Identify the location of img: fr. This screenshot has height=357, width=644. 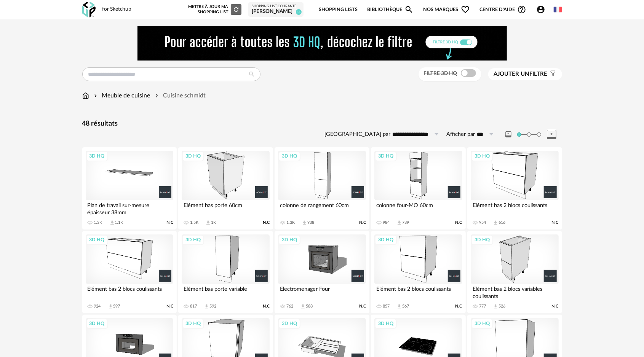
(558, 10).